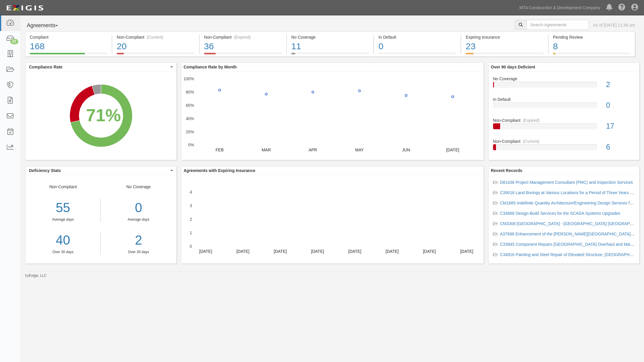  What do you see at coordinates (564, 128) in the screenshot?
I see `a: Non-Compliant(Expired)17` at bounding box center [564, 128].